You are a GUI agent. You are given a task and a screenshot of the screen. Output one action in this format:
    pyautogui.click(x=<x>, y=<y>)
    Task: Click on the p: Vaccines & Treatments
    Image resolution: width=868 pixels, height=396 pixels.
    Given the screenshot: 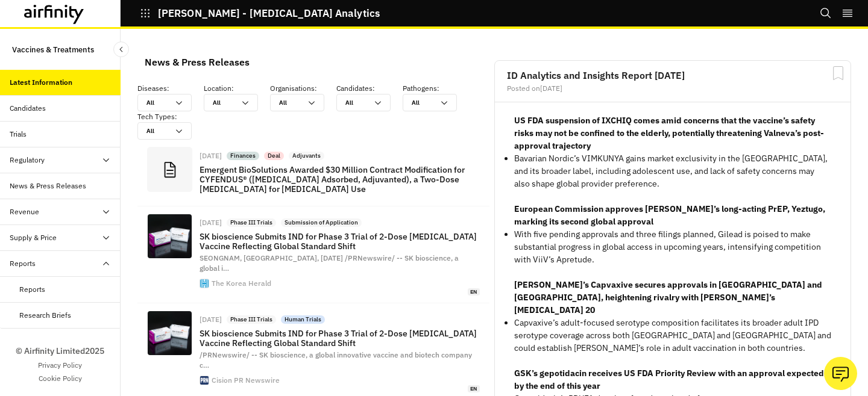 What is the action you would take?
    pyautogui.click(x=53, y=50)
    